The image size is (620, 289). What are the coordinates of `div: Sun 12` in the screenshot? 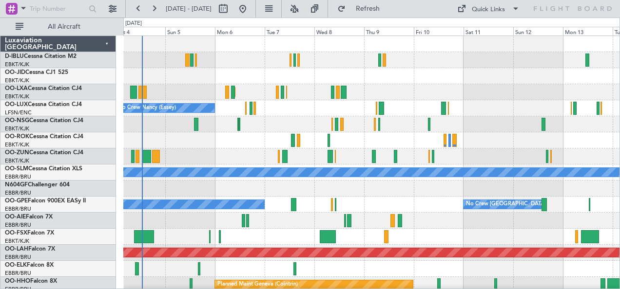 It's located at (538, 31).